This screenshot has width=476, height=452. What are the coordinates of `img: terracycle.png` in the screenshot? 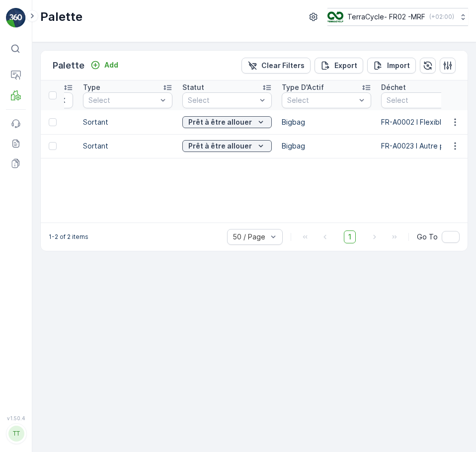 It's located at (335, 17).